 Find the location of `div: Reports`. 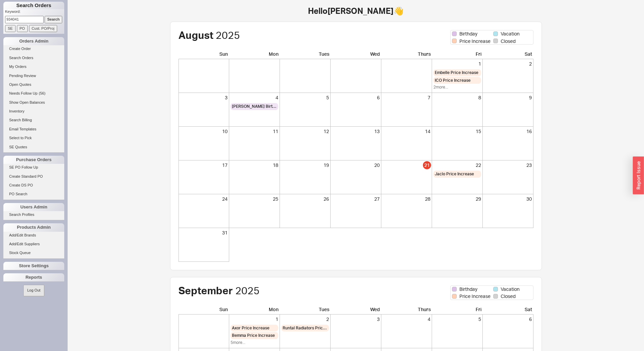

div: Reports is located at coordinates (34, 277).